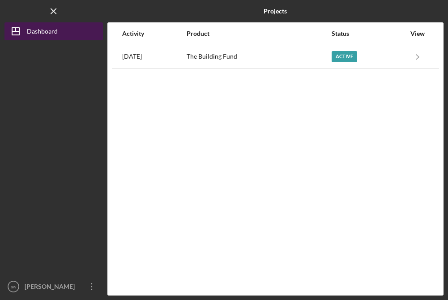  What do you see at coordinates (132, 56) in the screenshot?
I see `time: 2025-08-14 15:55` at bounding box center [132, 56].